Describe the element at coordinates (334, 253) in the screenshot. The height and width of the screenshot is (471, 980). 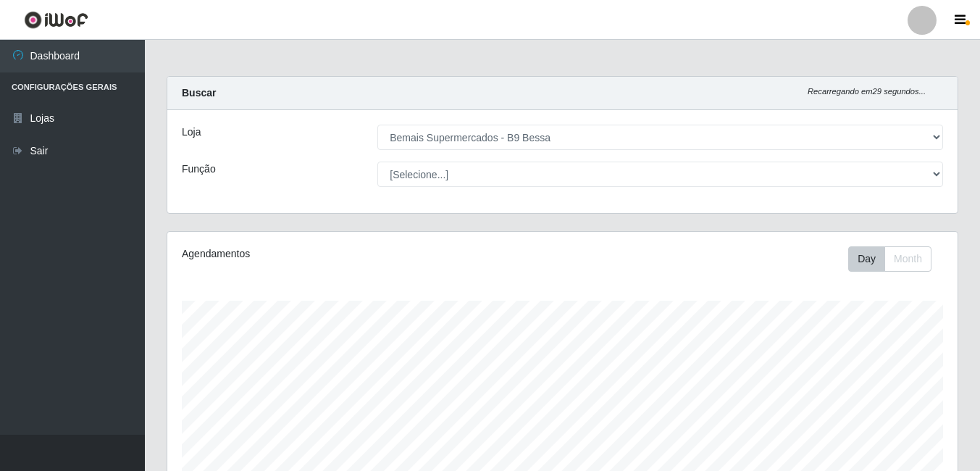
I see `div: Agendamentos` at that location.